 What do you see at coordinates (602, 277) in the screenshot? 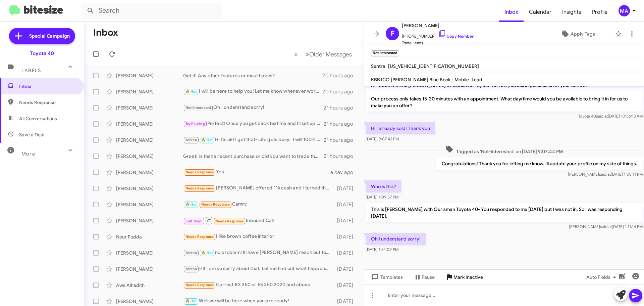
I see `button: Auto Fields` at bounding box center [602, 277].